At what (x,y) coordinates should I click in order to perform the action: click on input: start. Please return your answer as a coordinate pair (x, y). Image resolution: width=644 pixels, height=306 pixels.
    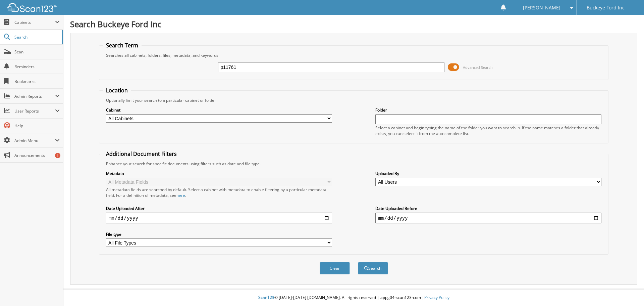
    Looking at the image, I should click on (219, 218).